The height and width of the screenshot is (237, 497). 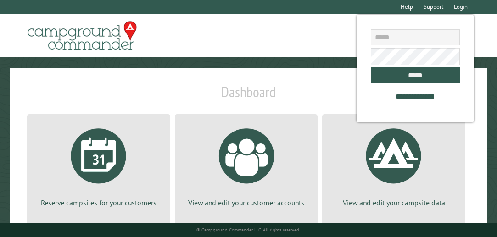 What do you see at coordinates (82, 36) in the screenshot?
I see `img: Campground Commander` at bounding box center [82, 36].